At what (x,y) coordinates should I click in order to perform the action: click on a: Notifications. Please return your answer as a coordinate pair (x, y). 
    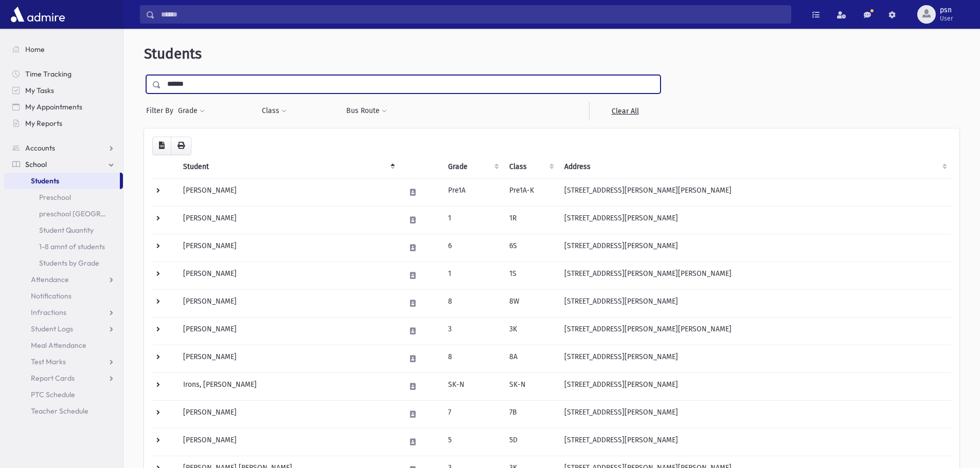
    Looking at the image, I should click on (63, 296).